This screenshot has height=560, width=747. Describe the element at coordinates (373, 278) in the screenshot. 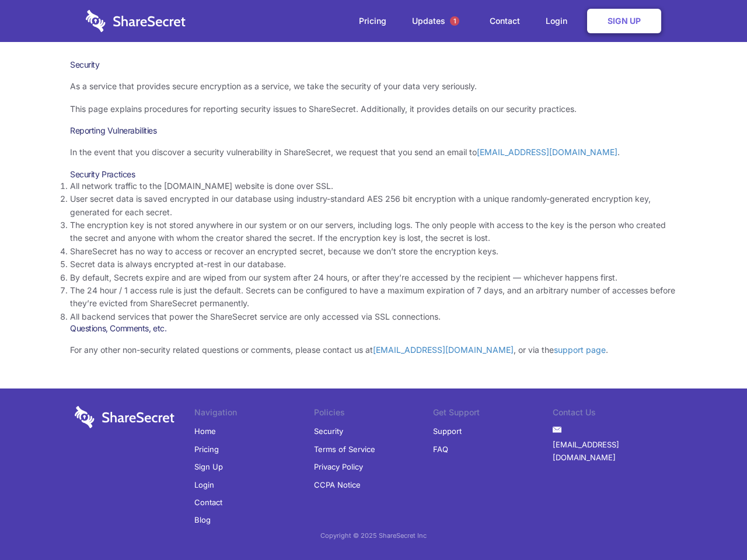

I see `li: By default, Secrets expire and are wiped from our system after 24 hours, or after they’re accesse...` at that location.